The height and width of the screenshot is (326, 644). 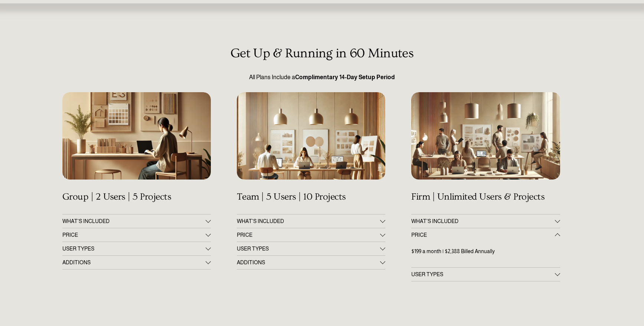 What do you see at coordinates (322, 77) in the screenshot?
I see `p: All Plans Include a` at bounding box center [322, 77].